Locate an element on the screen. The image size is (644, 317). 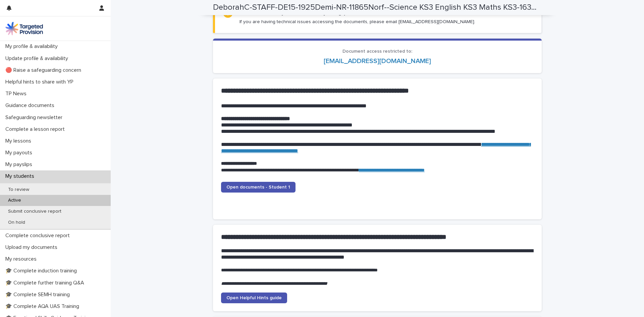
h2: DeborahC-STAFF-DE15-1925Demi-NR-11865Norf--Science KS3 English KS3 Maths KS3-16392 is located at coordinates (376, 7).